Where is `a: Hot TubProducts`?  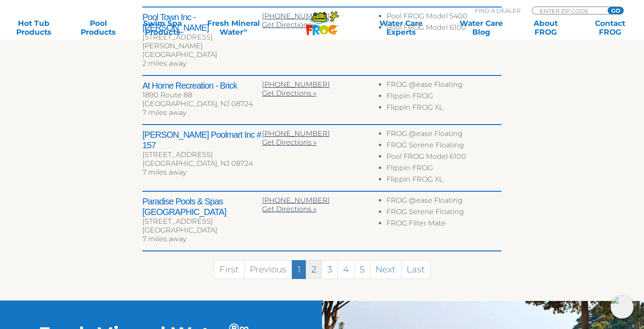
a: Hot TubProducts is located at coordinates (34, 28).